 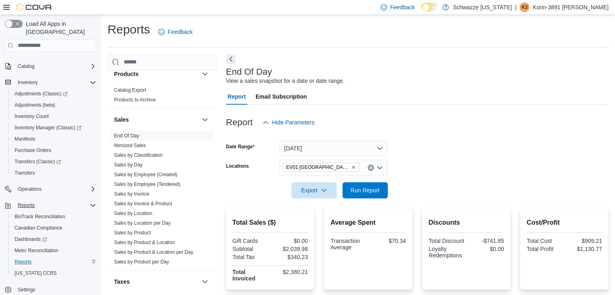 I want to click on div: $70.34, so click(x=388, y=241).